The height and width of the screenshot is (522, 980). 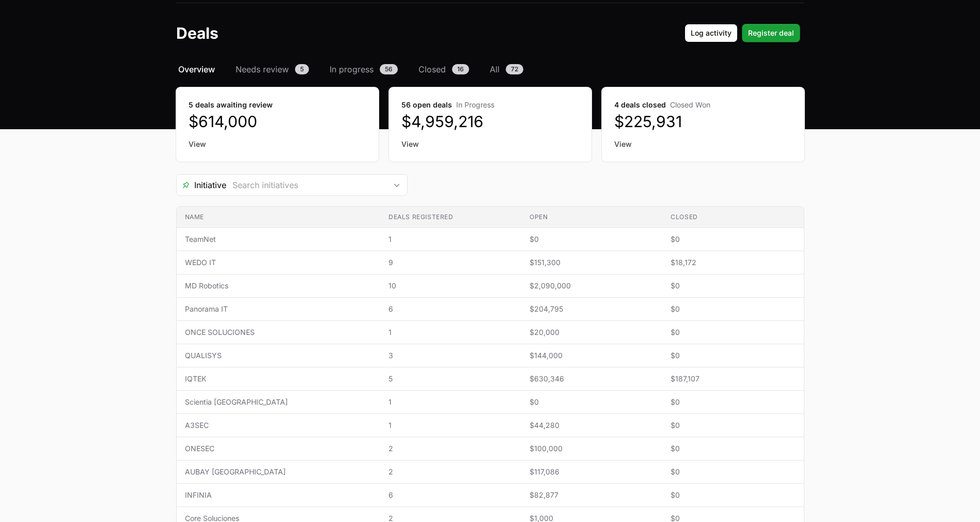 I want to click on a: All72, so click(x=506, y=70).